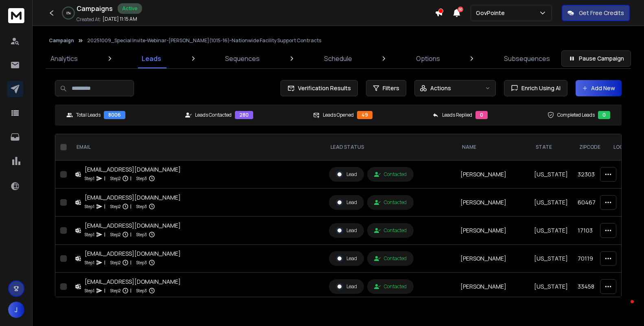 This screenshot has height=326, width=644. What do you see at coordinates (536, 88) in the screenshot?
I see `button: Enrich Using AI` at bounding box center [536, 88].